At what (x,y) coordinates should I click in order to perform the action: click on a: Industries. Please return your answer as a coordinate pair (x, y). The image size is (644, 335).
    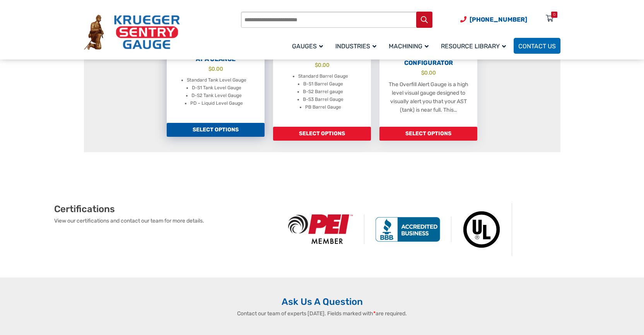
    Looking at the image, I should click on (357, 46).